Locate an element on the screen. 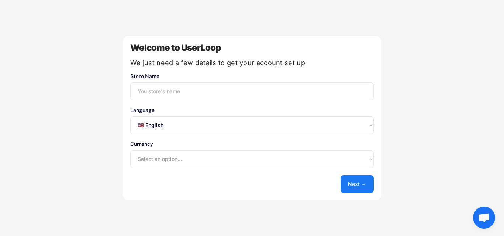 This screenshot has width=504, height=236. div: Store Name is located at coordinates (252, 76).